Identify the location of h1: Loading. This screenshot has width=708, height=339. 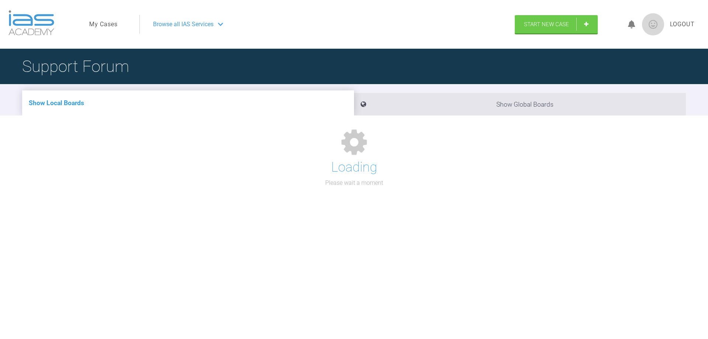
(354, 167).